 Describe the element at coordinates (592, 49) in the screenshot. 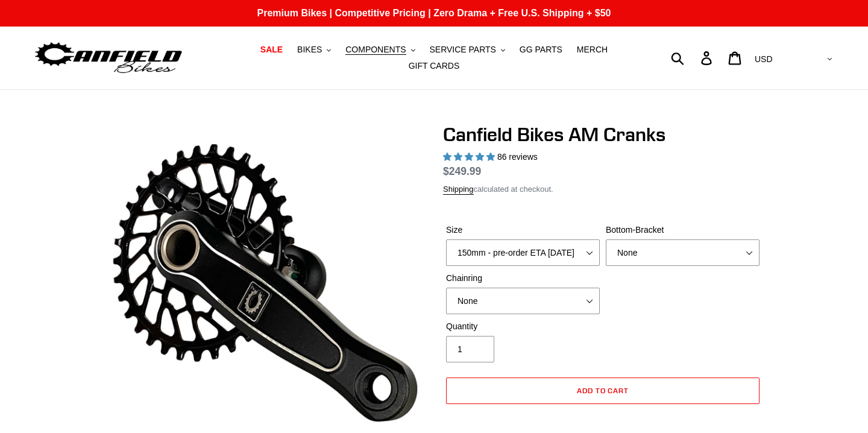

I see `span: MERCH` at that location.